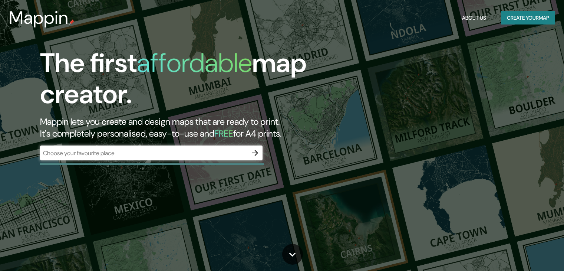 Image resolution: width=564 pixels, height=271 pixels. I want to click on input: Choose your favourite place, so click(144, 153).